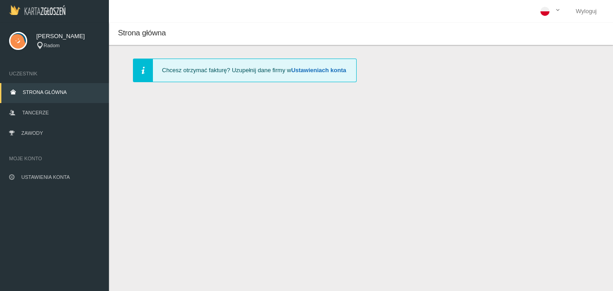 The image size is (613, 291). What do you see at coordinates (18, 41) in the screenshot?
I see `img: svg` at bounding box center [18, 41].